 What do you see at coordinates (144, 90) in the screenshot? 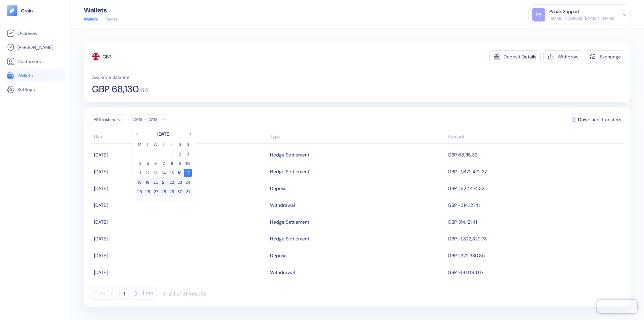
I see `span: . 64` at bounding box center [144, 90].